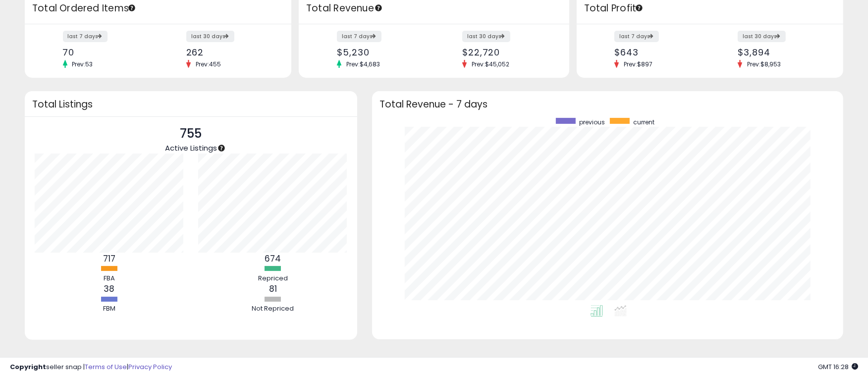 This screenshot has width=868, height=377. I want to click on div: $643, so click(658, 52).